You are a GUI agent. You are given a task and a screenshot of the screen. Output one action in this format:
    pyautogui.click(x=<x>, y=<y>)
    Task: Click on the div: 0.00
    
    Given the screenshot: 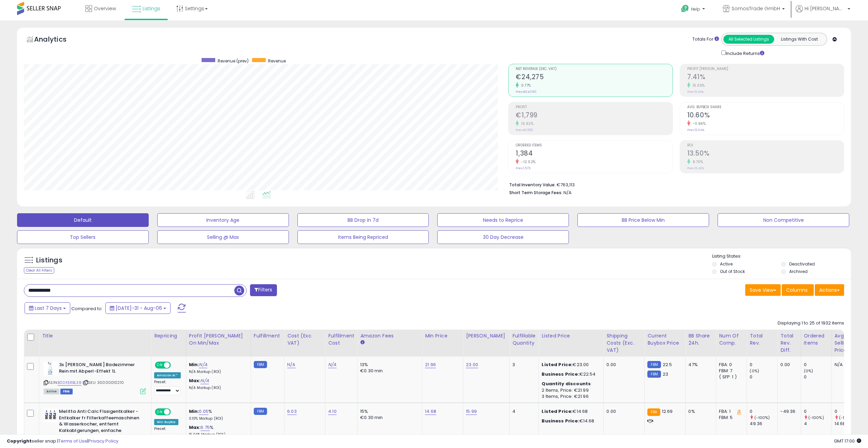 What is the action you would take?
    pyautogui.click(x=623, y=365)
    